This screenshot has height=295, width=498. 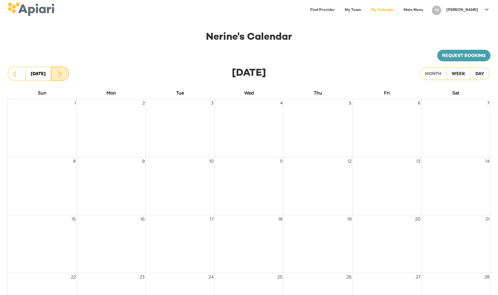 I want to click on span: 8, so click(x=74, y=161).